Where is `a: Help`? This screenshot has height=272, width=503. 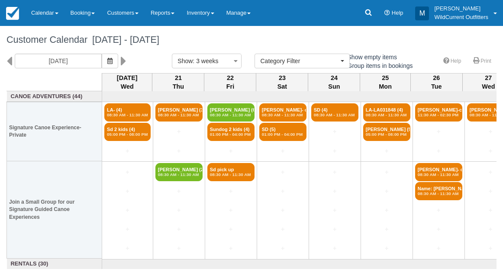
a: Help is located at coordinates (453, 61).